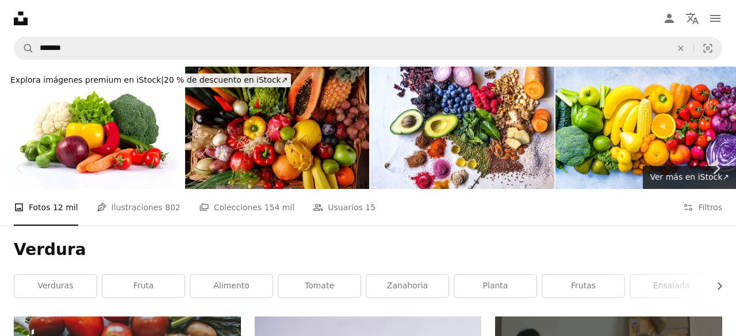 Image resolution: width=736 pixels, height=336 pixels. I want to click on img: Verduras multicolores, frutas, legumbres, frutos secos y especias en mesa de madera, so click(462, 128).